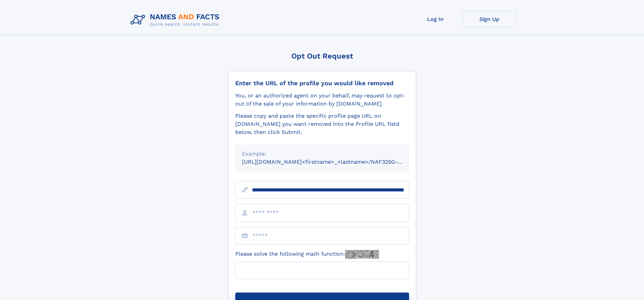 Image resolution: width=644 pixels, height=300 pixels. What do you see at coordinates (322, 56) in the screenshot?
I see `div: Opt Out Request` at bounding box center [322, 56].